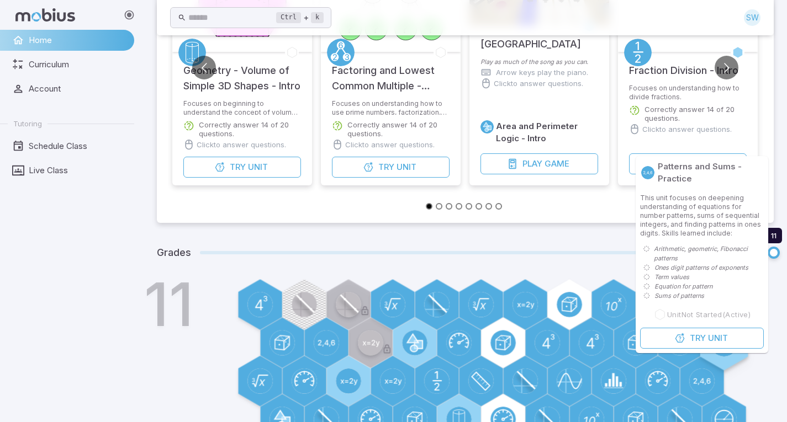 The height and width of the screenshot is (422, 787). I want to click on kbd: Ctrl, so click(288, 18).